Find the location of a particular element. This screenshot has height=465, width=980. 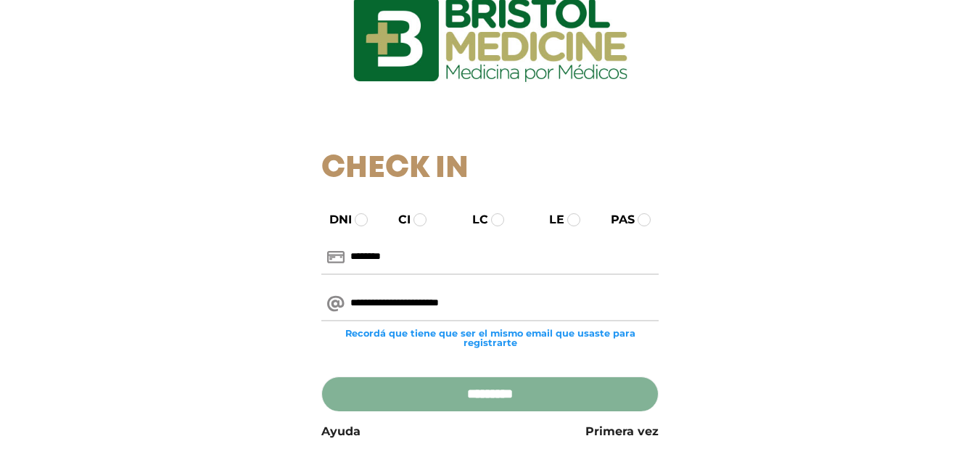

h1: Check In is located at coordinates (490, 169).